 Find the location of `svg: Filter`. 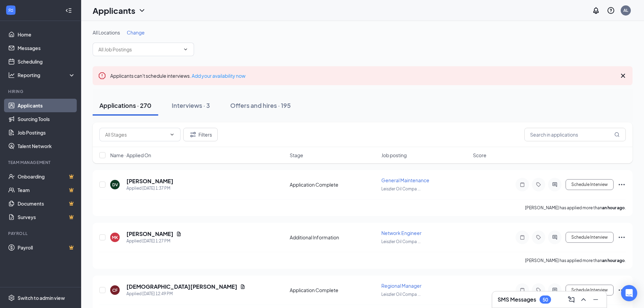

svg: Filter is located at coordinates (193, 135).